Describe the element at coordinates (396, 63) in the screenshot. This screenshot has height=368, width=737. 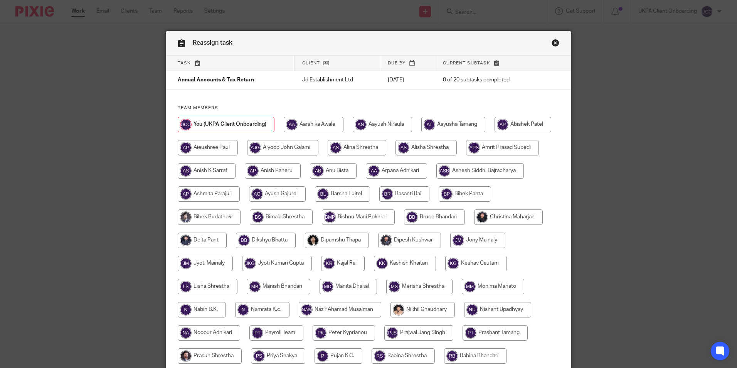
I see `span: Due by` at that location.